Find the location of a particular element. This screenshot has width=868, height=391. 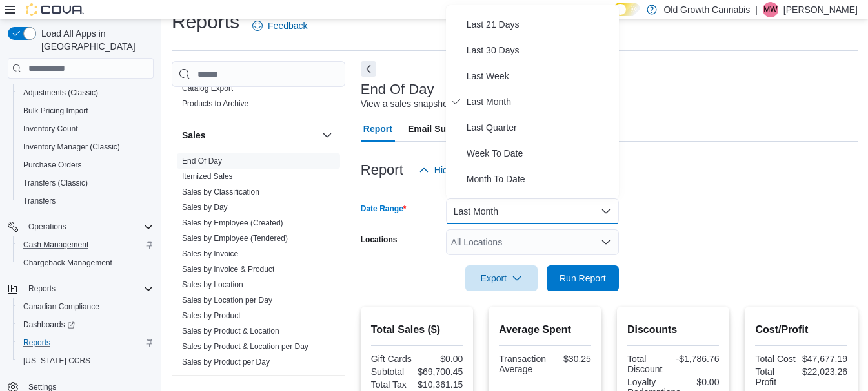

h2: Average Spent is located at coordinates (544, 330).